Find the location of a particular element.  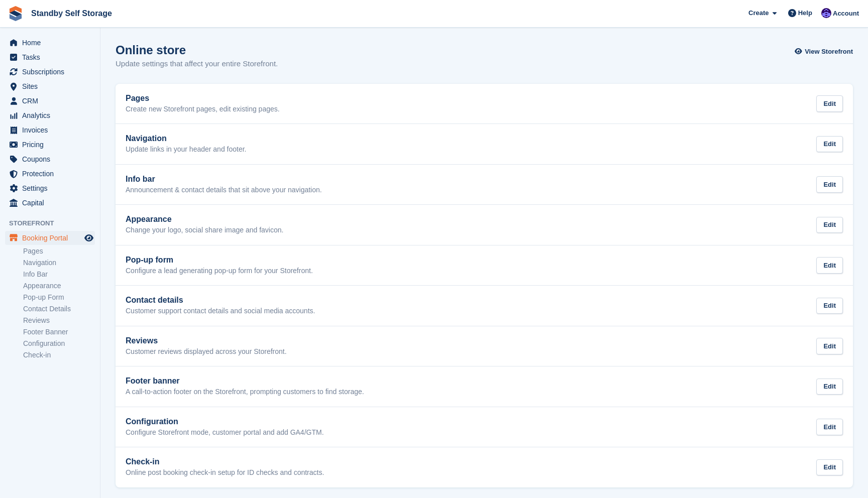

span: Coupons is located at coordinates (52, 159).